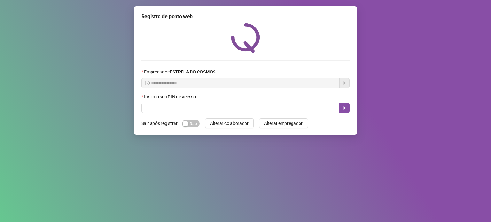  Describe the element at coordinates (229, 123) in the screenshot. I see `span: Alterar colaborador` at that location.